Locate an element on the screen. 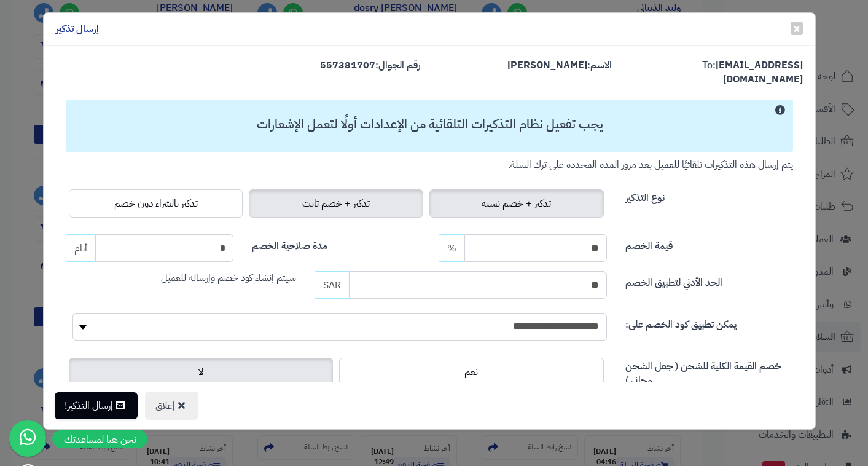 The height and width of the screenshot is (466, 868). small: يتم إرسال هذه التذكيرات تلقائيًا للعميل بعد مرور المدة المحددة على ترك السلة. is located at coordinates (651, 165).